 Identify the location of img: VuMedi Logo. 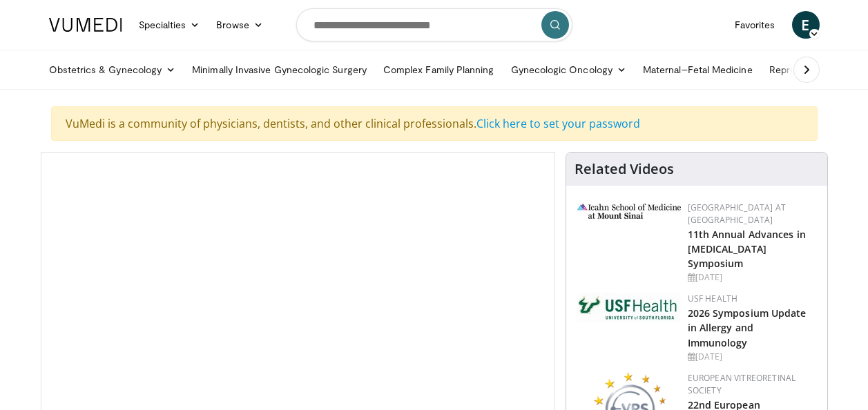
(86, 25).